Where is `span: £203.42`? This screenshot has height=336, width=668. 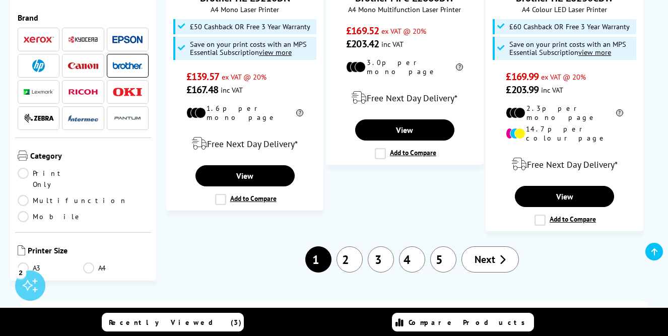
span: £203.42 is located at coordinates (362, 44).